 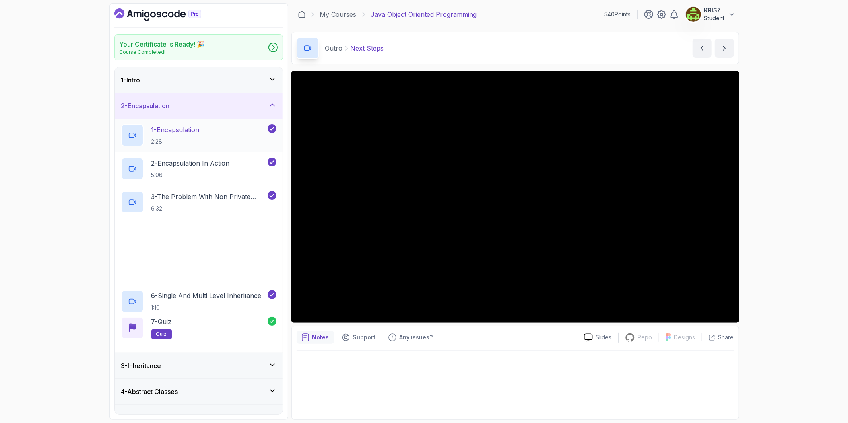 I want to click on p: 5:06, so click(x=190, y=175).